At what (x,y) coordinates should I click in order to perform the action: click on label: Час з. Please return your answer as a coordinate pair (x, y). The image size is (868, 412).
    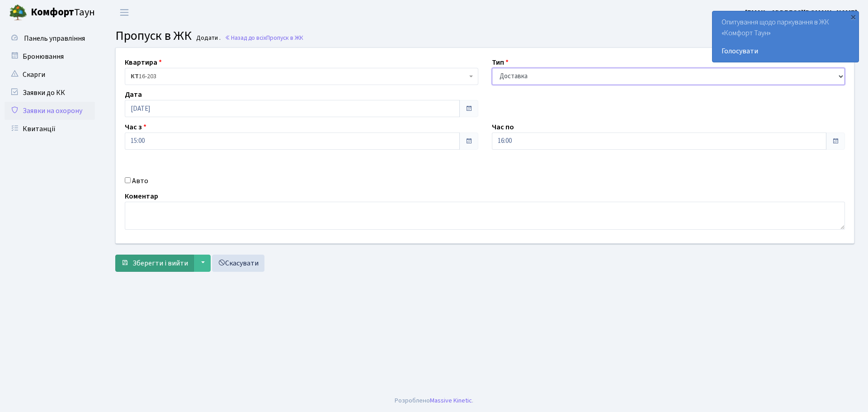
    Looking at the image, I should click on (135, 127).